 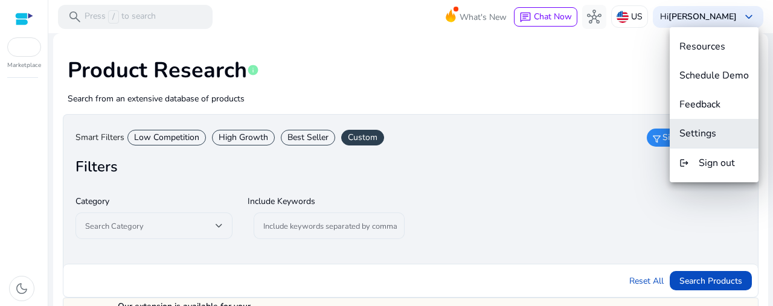 I want to click on span: Feedback, so click(x=700, y=104).